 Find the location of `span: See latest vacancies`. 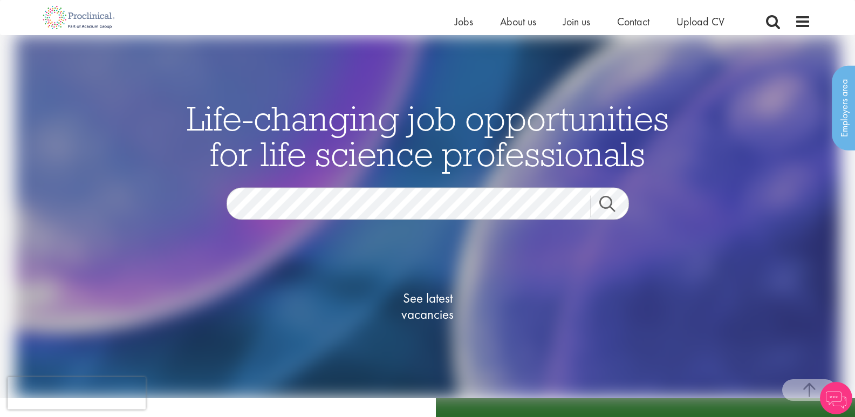

span: See latest vacancies is located at coordinates (428, 306).